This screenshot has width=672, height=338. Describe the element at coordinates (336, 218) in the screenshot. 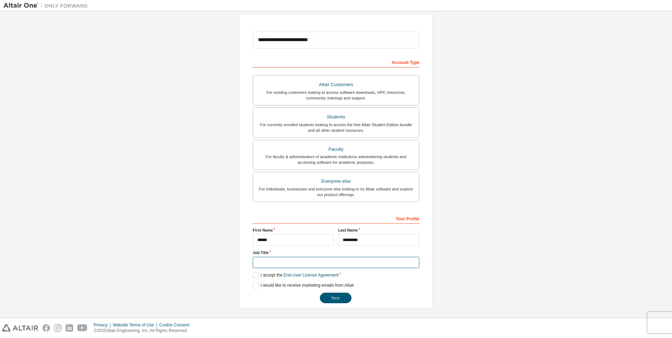

I see `div: Your Profile` at that location.